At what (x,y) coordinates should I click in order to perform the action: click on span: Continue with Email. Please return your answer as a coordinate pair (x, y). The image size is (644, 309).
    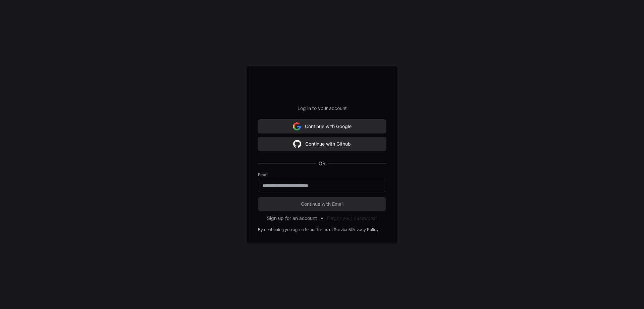
    Looking at the image, I should click on (322, 204).